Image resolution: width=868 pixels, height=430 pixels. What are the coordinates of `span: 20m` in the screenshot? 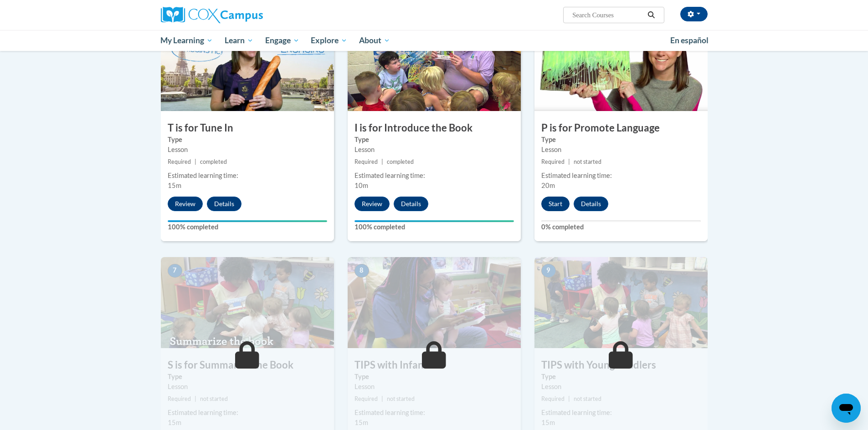 It's located at (548, 185).